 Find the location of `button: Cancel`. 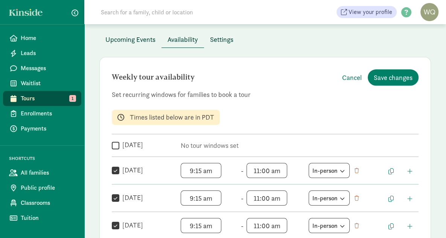

button: Cancel is located at coordinates (352, 77).